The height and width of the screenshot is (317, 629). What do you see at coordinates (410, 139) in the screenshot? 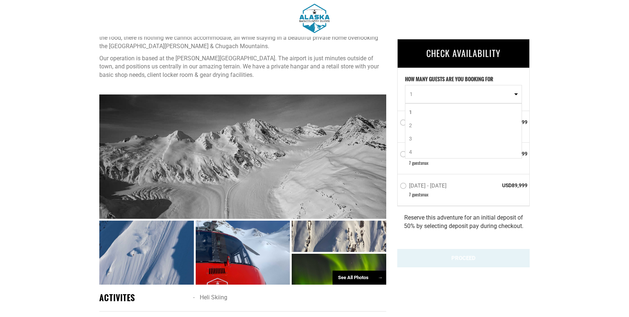
I see `span: 3` at bounding box center [410, 139].